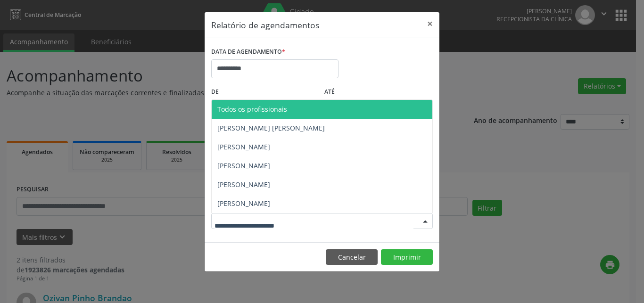 The width and height of the screenshot is (644, 303). I want to click on label: ATÉ, so click(379, 92).